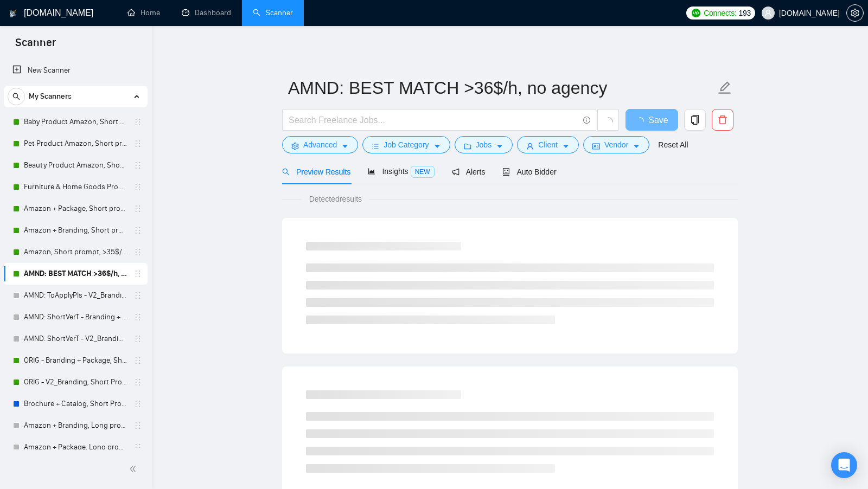 The image size is (868, 489). I want to click on span: Job Category, so click(406, 145).